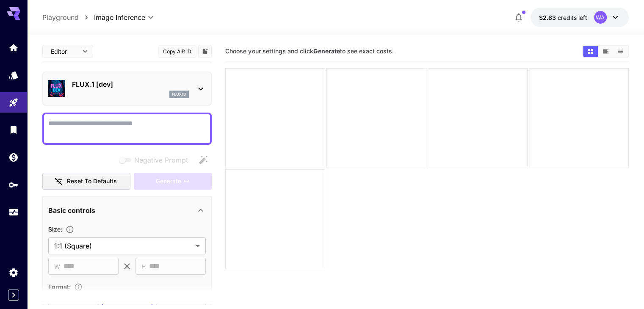  Describe the element at coordinates (13, 157) in the screenshot. I see `div: Wallet` at that location.